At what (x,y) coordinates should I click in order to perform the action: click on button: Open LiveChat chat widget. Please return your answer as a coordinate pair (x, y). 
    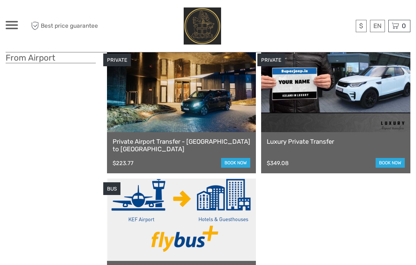
    Looking at the image, I should click on (91, 16).